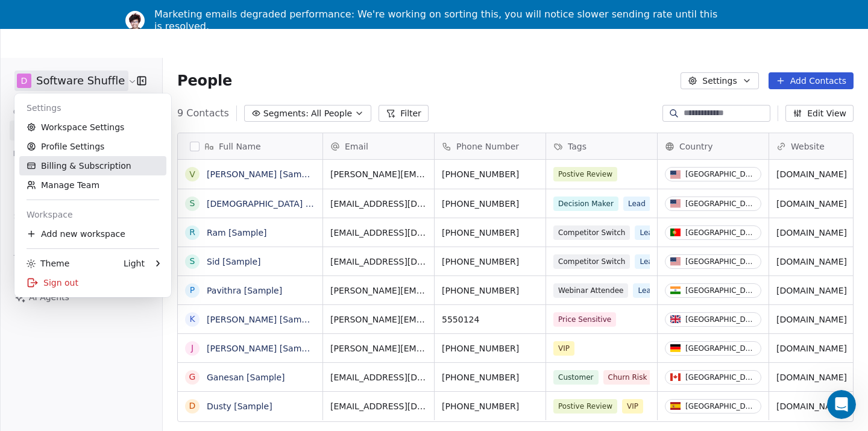 Image resolution: width=868 pixels, height=431 pixels. I want to click on div: Theme, so click(47, 264).